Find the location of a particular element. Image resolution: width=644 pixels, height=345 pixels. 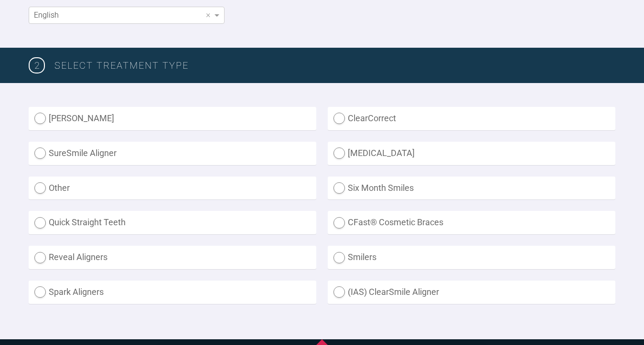

label: ClearCorrect is located at coordinates (471, 118).